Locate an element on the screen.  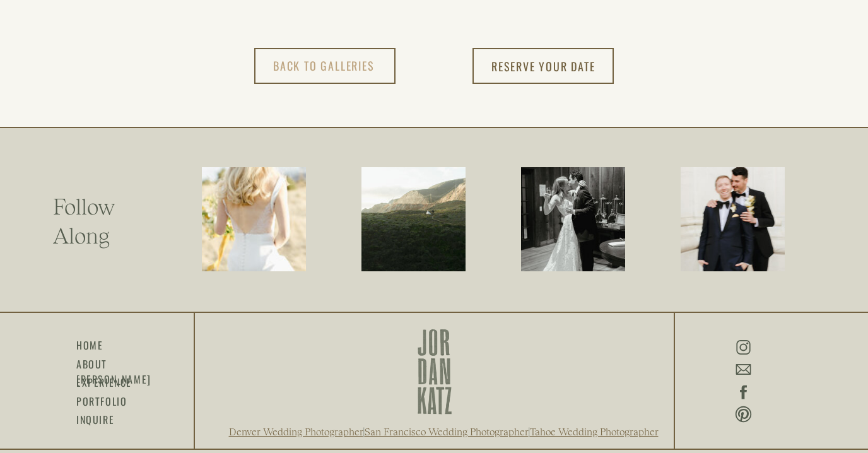
a: experience is located at coordinates (108, 382).